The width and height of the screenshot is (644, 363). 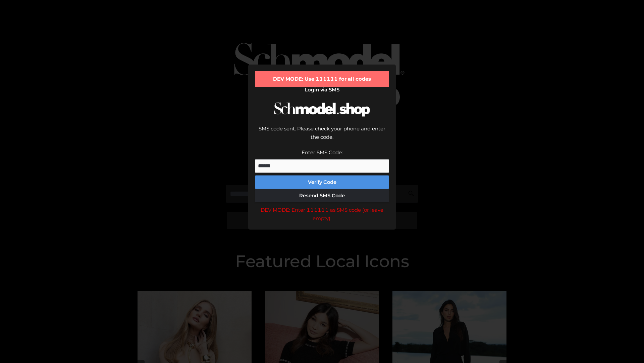 I want to click on img: Schmodel Logo, so click(x=322, y=109).